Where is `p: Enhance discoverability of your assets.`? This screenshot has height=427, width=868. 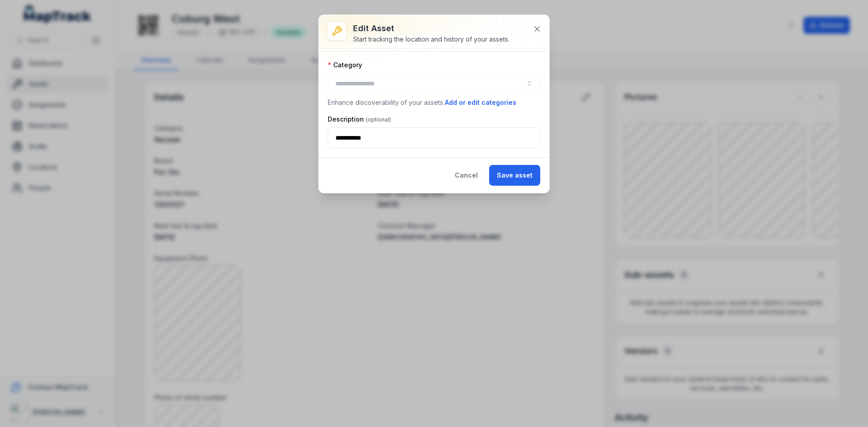
p: Enhance discoverability of your assets. is located at coordinates (434, 102).